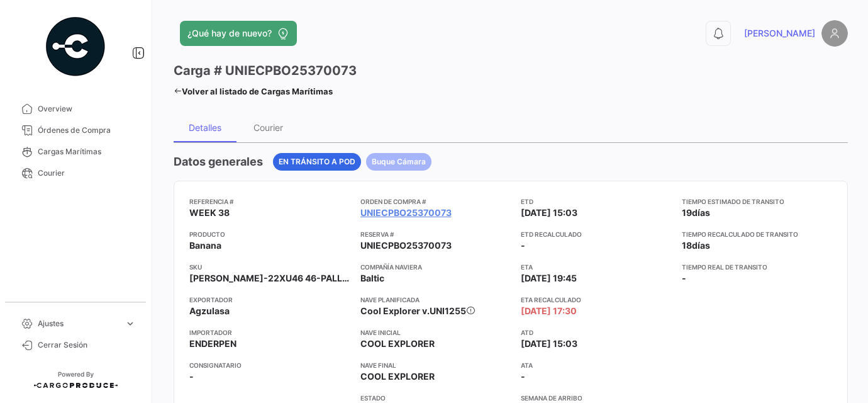 The width and height of the screenshot is (868, 403). Describe the element at coordinates (317, 162) in the screenshot. I see `span: En tránsito a POD` at that location.